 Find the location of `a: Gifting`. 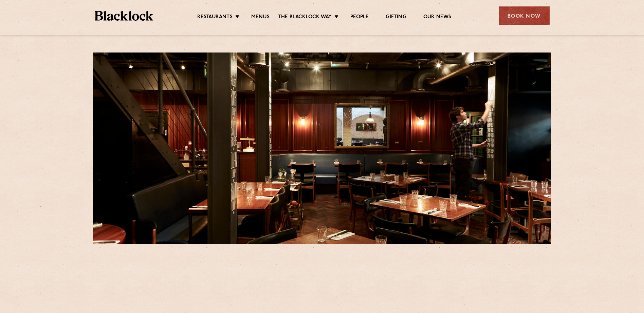

a: Gifting is located at coordinates (396, 17).